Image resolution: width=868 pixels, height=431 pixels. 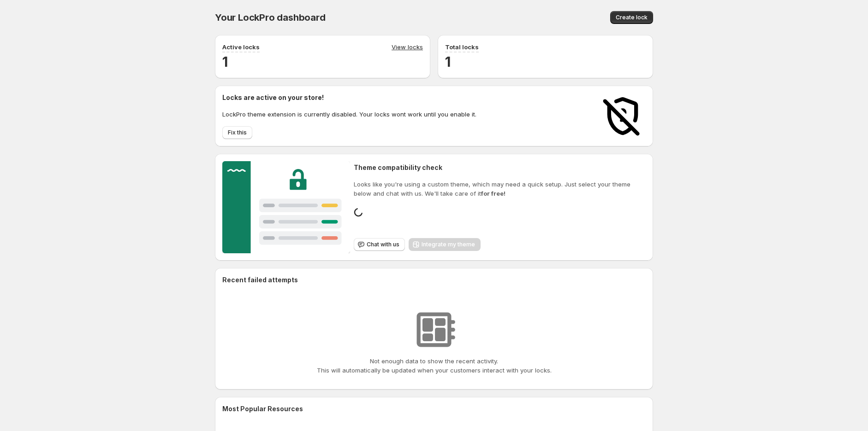 What do you see at coordinates (462, 47) in the screenshot?
I see `p: Total locks` at bounding box center [462, 47].